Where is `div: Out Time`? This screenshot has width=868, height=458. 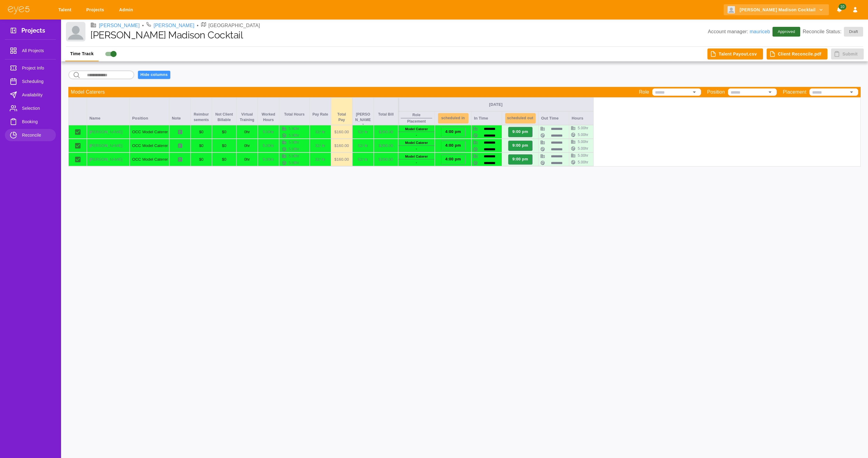 div: Out Time is located at coordinates (554, 118).